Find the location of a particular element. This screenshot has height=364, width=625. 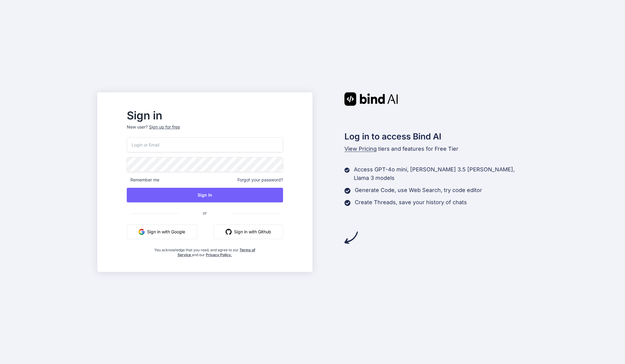

button: Sign In is located at coordinates (205, 195).